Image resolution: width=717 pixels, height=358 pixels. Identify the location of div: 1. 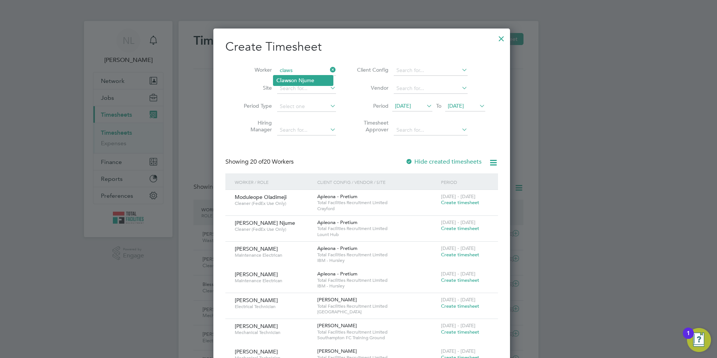
(688, 338).